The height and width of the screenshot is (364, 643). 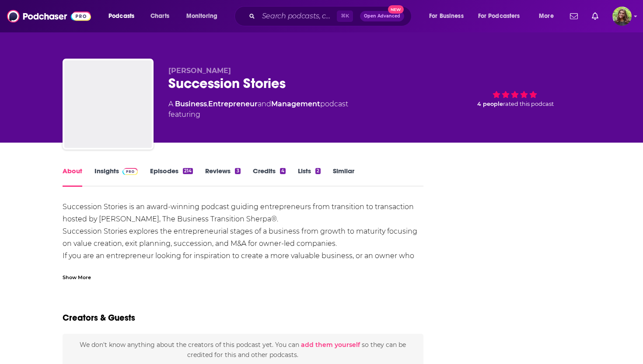 I want to click on span: Monitoring, so click(x=202, y=16).